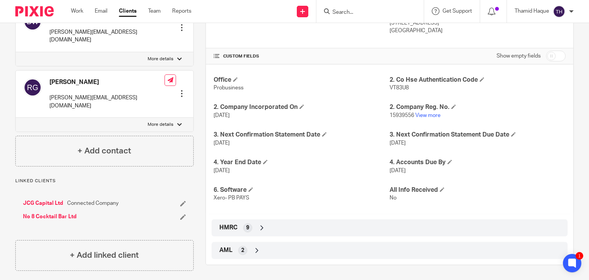 The width and height of the screenshot is (589, 280). What do you see at coordinates (93, 203) in the screenshot?
I see `span: Connected Company` at bounding box center [93, 203].